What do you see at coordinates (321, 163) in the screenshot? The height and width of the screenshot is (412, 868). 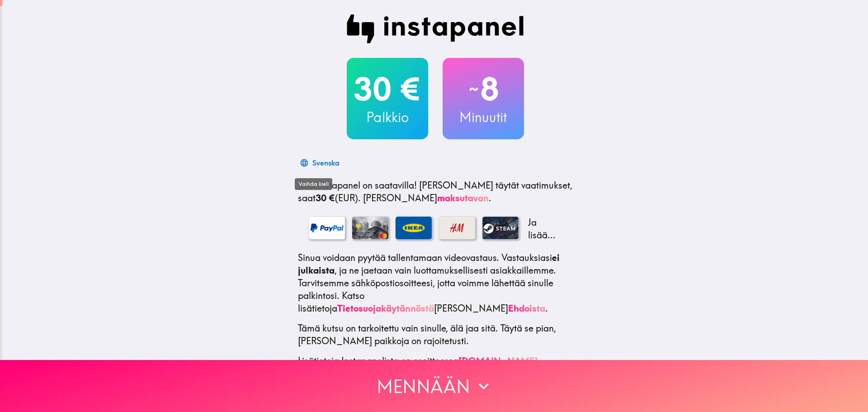 I see `button: Svenska` at bounding box center [321, 163].